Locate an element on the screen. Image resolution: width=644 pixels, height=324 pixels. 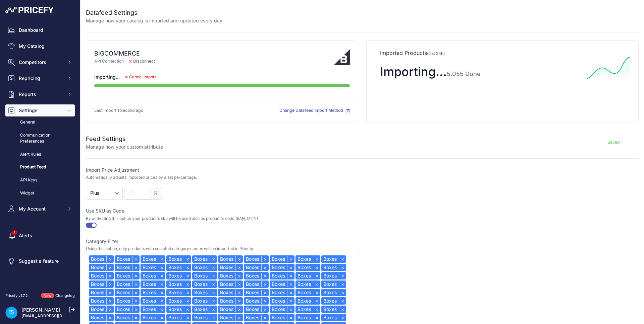
p: Imported Products is located at coordinates (502, 53).